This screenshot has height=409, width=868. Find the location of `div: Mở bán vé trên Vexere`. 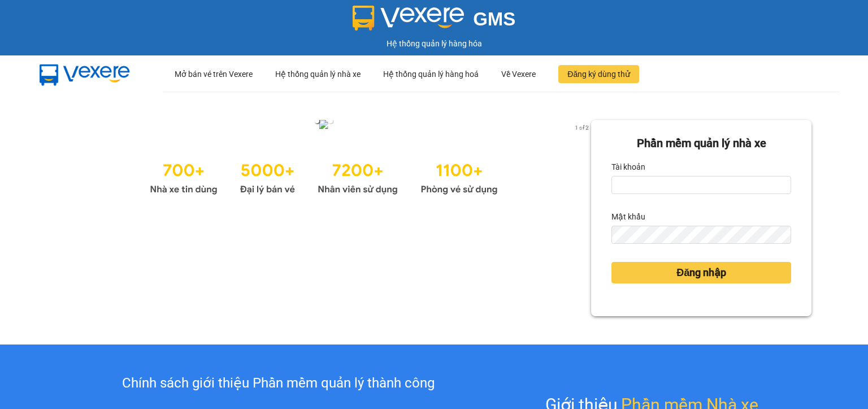

div: Mở bán vé trên Vexere is located at coordinates (213, 74).